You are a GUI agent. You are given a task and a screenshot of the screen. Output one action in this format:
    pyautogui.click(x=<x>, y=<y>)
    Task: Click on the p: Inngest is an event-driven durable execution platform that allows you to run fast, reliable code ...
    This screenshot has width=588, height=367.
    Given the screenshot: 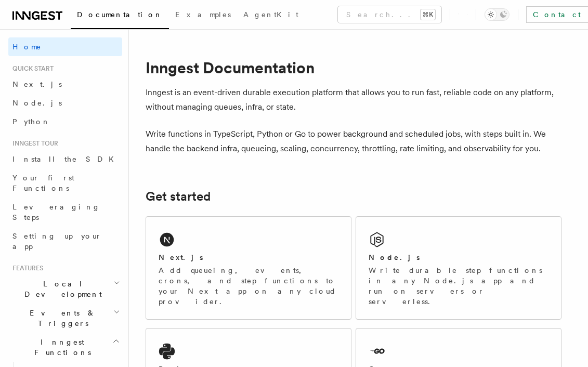 What is the action you would take?
    pyautogui.click(x=354, y=100)
    